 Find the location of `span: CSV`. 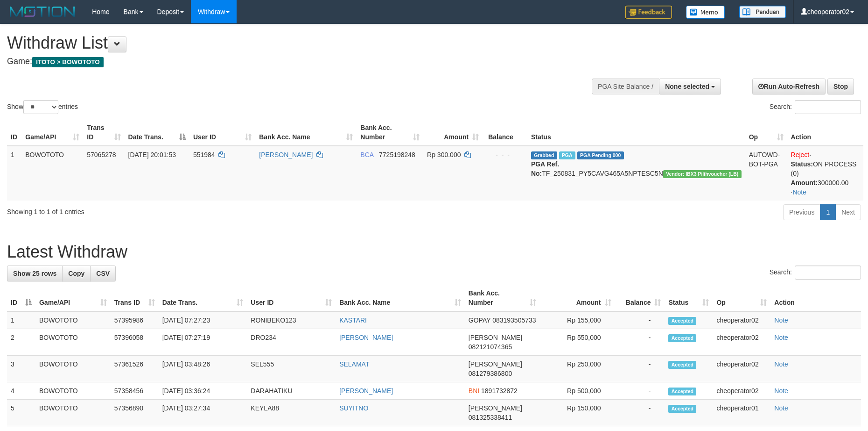

span: CSV is located at coordinates (103, 273).